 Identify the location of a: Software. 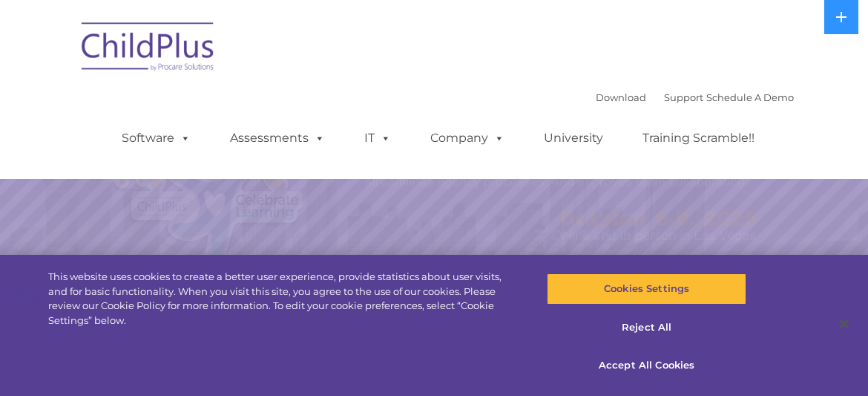
(155, 138).